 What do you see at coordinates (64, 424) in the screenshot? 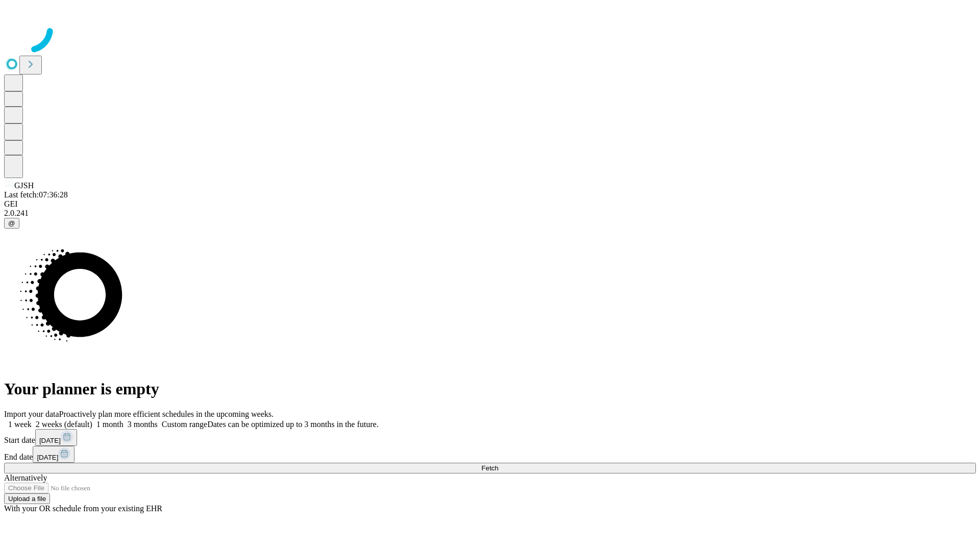
I see `span: 2 weeks (default)` at bounding box center [64, 424].